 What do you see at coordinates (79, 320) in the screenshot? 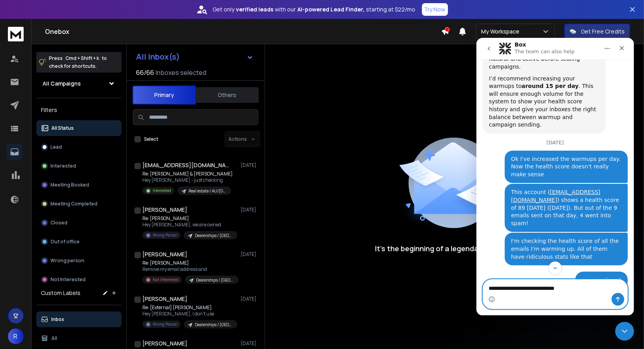
I see `button: Inbox` at bounding box center [79, 320].